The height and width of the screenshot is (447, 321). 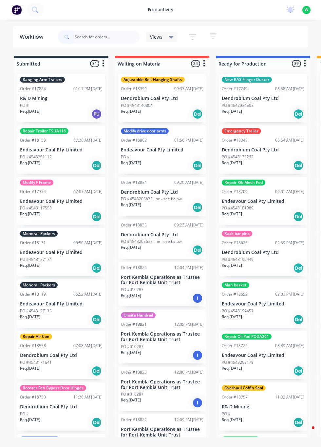 What do you see at coordinates (137, 105) in the screenshot?
I see `p: PO #4543140804` at bounding box center [137, 105].